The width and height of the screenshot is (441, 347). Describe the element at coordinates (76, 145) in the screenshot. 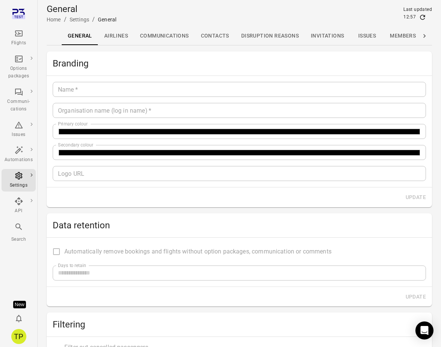

I see `label: Secondary colour` at that location.